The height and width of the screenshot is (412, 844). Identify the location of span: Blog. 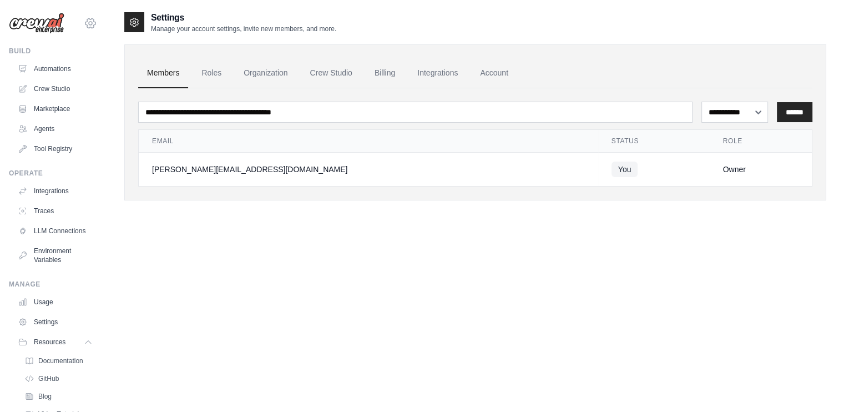
(45, 396).